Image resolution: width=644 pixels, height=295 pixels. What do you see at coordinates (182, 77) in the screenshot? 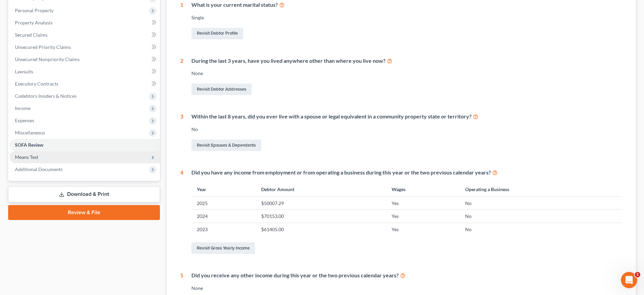
I see `div: 2` at bounding box center [182, 77].